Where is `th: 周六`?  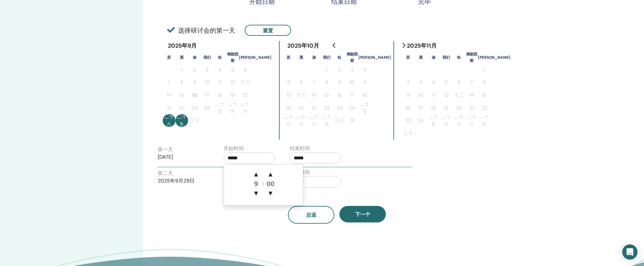
th: 周六 is located at coordinates (255, 57).